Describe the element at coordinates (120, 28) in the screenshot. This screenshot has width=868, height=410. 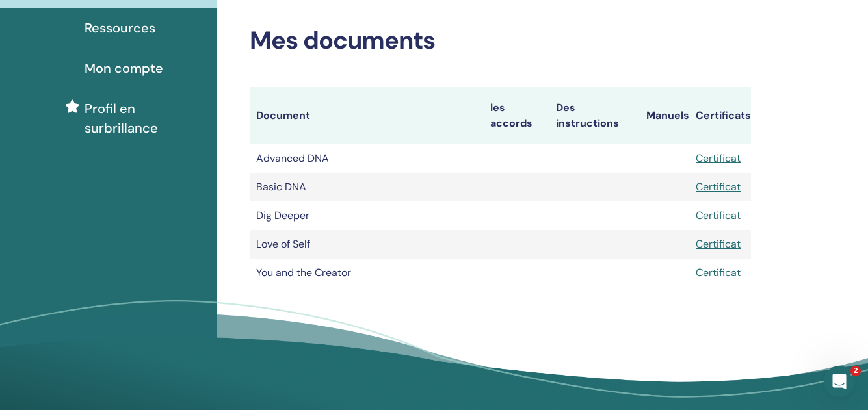
I see `span: Ressources` at that location.